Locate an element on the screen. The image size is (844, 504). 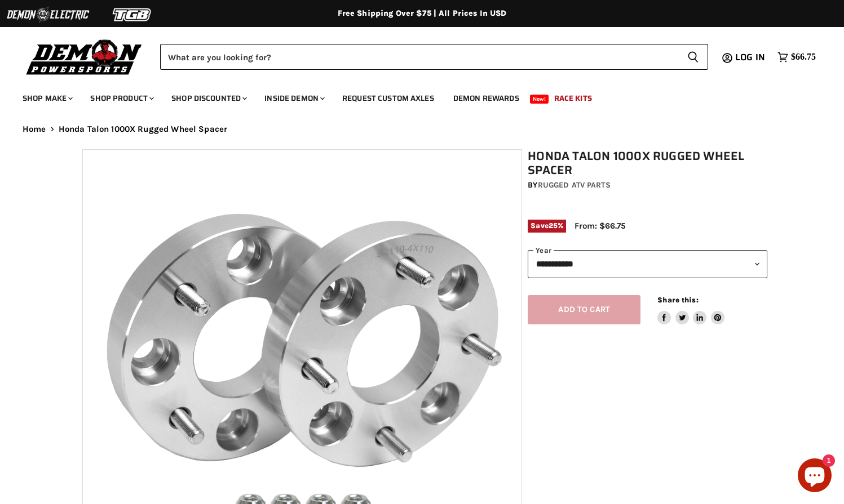
h1: Honda Talon 1000X Rugged Wheel Spacer is located at coordinates (647, 164).